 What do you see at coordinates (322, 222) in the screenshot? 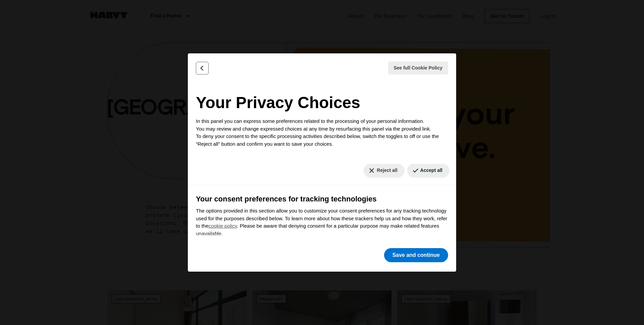
I see `p: The options provided in this section allow you to customize your consent preferences for any trac...` at bounding box center [322, 222].